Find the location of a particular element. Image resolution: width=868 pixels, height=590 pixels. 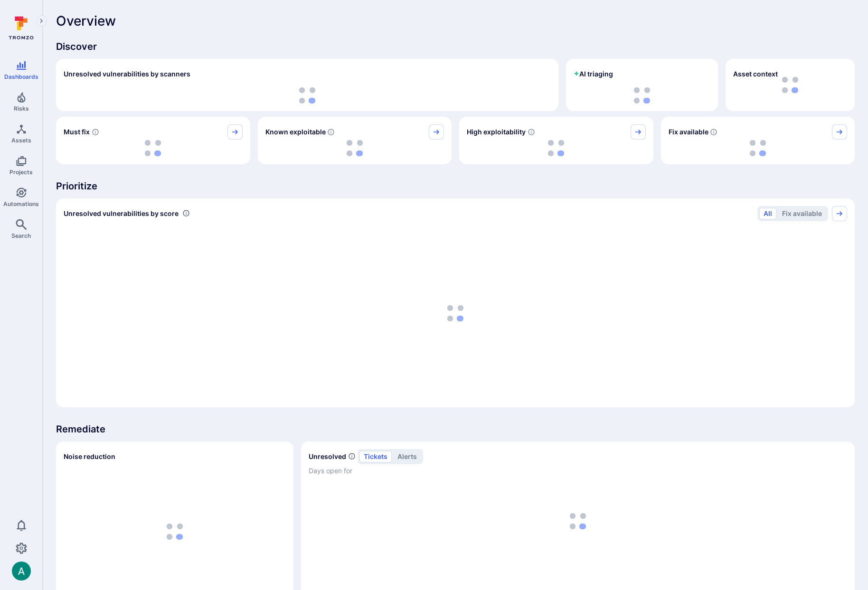

h2: AI triaging is located at coordinates (593, 74).